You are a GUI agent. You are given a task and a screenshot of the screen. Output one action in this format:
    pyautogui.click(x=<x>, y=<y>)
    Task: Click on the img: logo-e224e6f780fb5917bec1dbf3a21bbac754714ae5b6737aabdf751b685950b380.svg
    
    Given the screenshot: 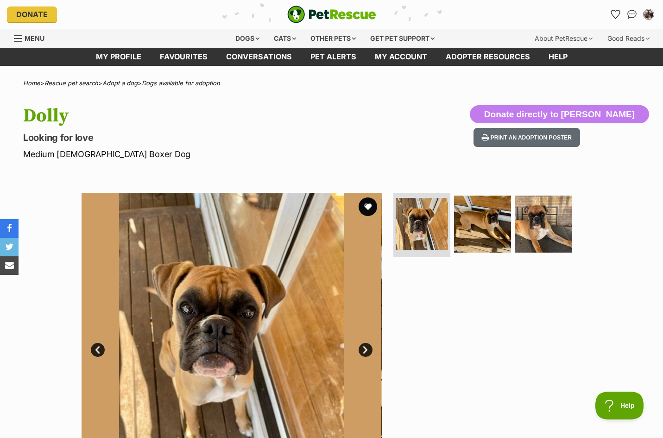 What is the action you would take?
    pyautogui.click(x=332, y=14)
    